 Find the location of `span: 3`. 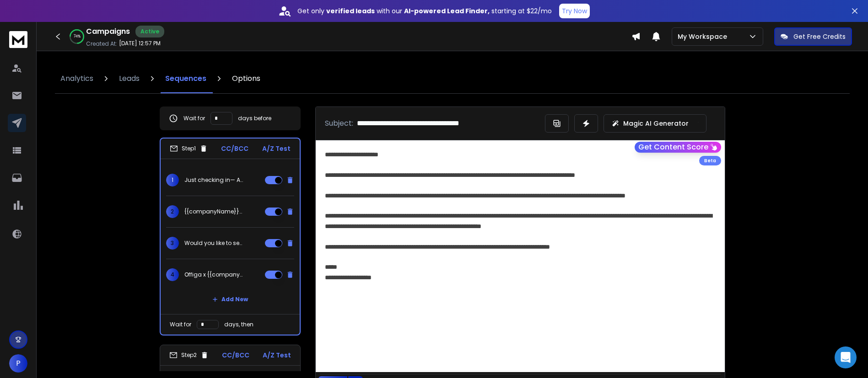

span: 3 is located at coordinates (172, 243).